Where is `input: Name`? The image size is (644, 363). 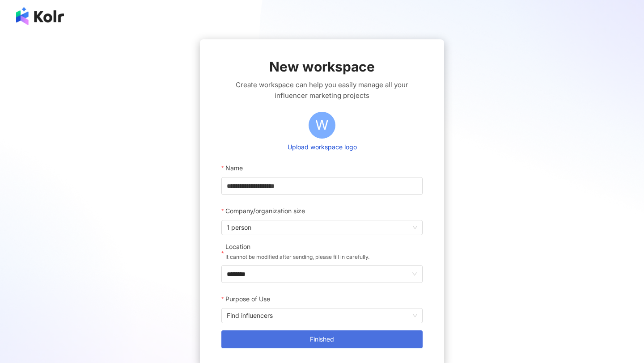
input: Name is located at coordinates (322, 186).